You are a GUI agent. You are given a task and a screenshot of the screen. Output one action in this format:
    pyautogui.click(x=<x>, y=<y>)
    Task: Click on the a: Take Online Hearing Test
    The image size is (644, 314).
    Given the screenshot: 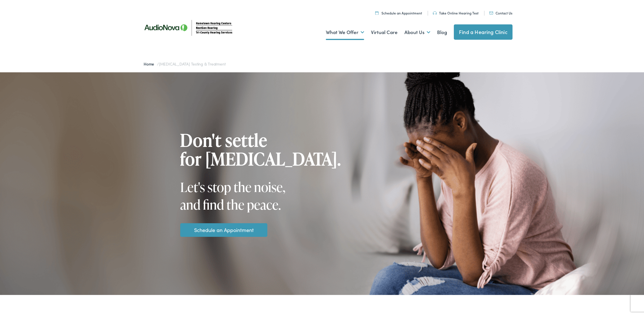 What is the action you would take?
    pyautogui.click(x=456, y=11)
    